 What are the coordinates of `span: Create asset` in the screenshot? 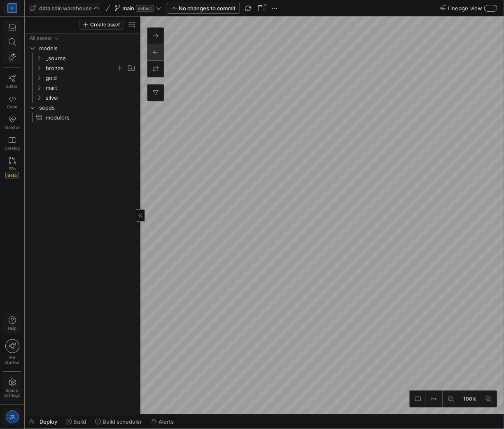 It's located at (105, 25).